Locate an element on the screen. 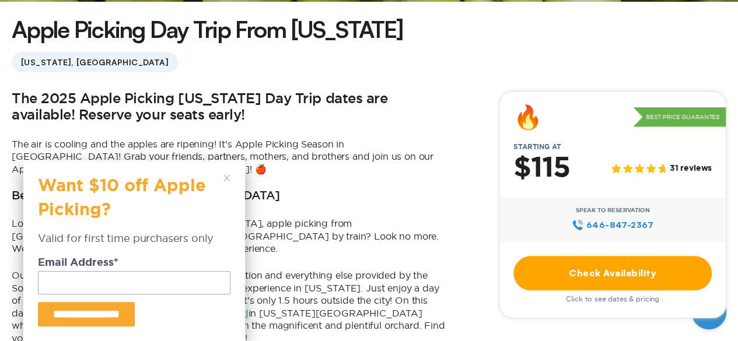 The width and height of the screenshot is (738, 341). a: Check Availability is located at coordinates (612, 273).